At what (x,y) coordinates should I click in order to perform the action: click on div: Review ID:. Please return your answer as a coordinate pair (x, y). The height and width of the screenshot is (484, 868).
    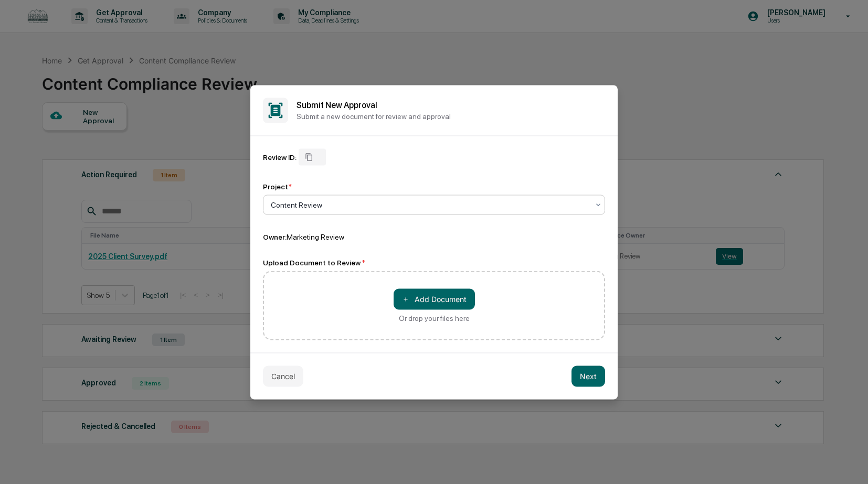
    Looking at the image, I should click on (280, 157).